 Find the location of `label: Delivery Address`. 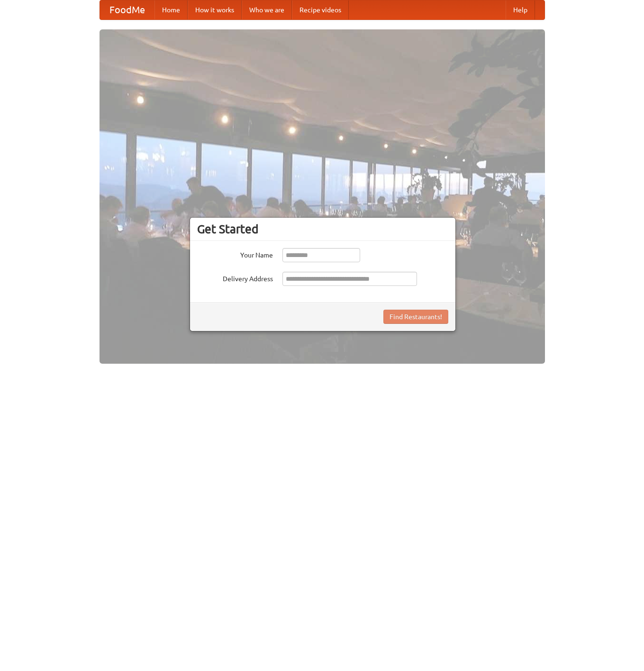

label: Delivery Address is located at coordinates (235, 277).